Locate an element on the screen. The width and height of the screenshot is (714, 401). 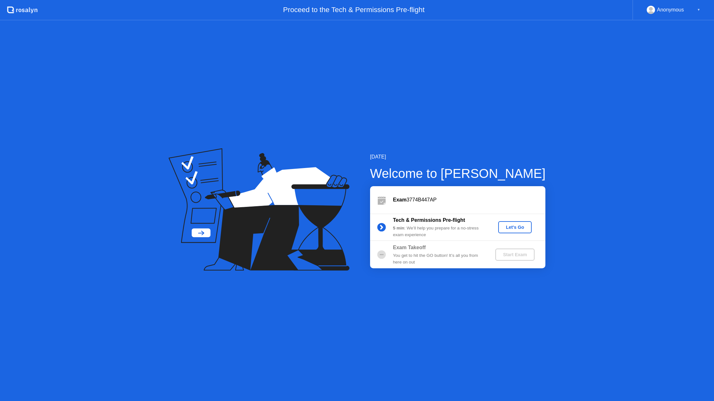
b: Exam Takeoff is located at coordinates (409, 248).